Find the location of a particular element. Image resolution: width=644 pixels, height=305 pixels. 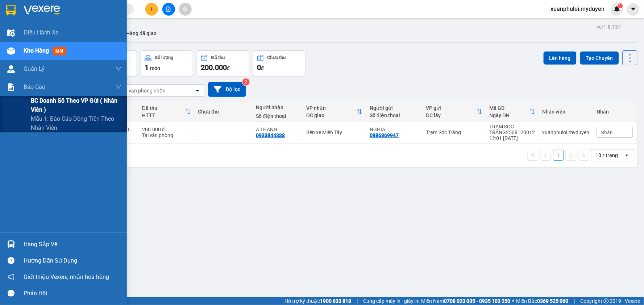

div: Số lượng is located at coordinates (164, 58).